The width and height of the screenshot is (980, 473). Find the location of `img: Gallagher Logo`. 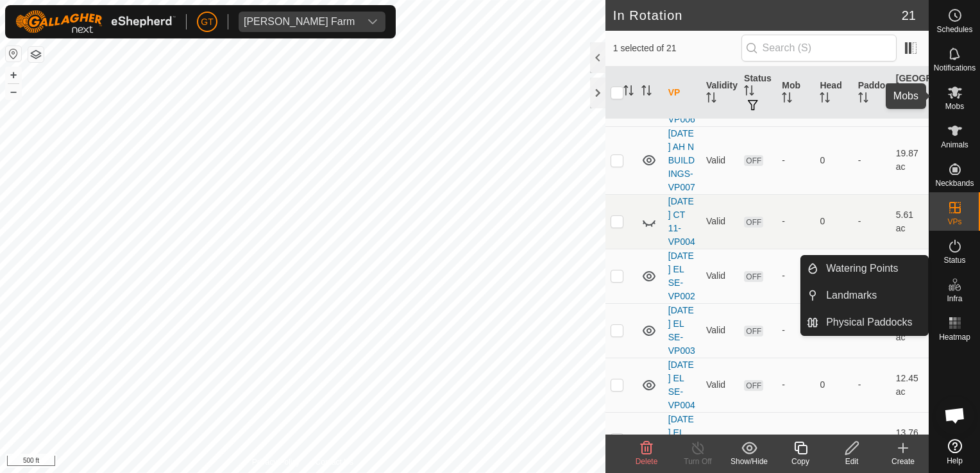

img: Gallagher Logo is located at coordinates (96, 21).